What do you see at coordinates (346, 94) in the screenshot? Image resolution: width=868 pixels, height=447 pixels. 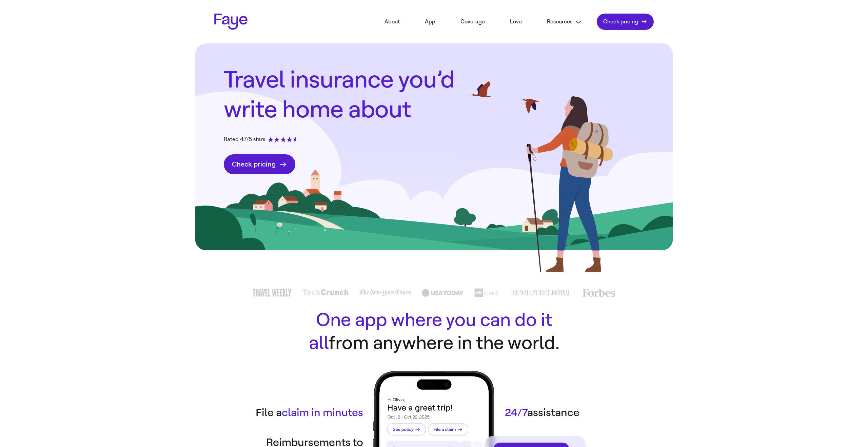 I see `h1: Travel insurance you’d write home about` at bounding box center [346, 94].